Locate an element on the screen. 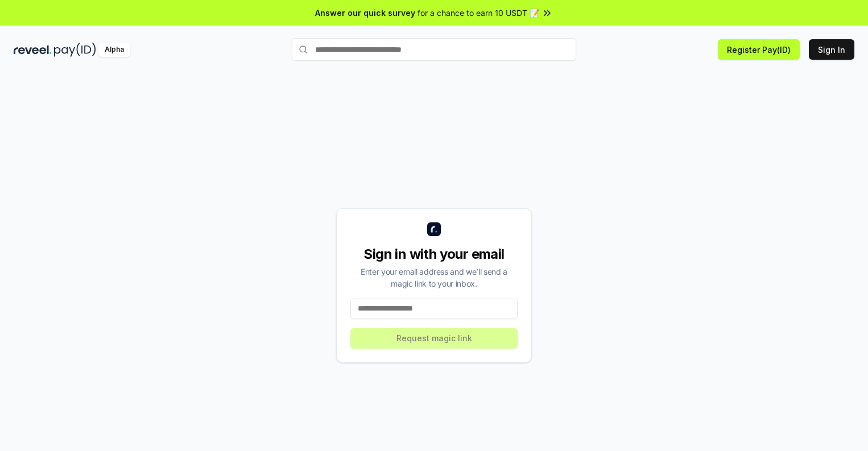 Image resolution: width=868 pixels, height=451 pixels. div: Sign in with your email is located at coordinates (434, 254).